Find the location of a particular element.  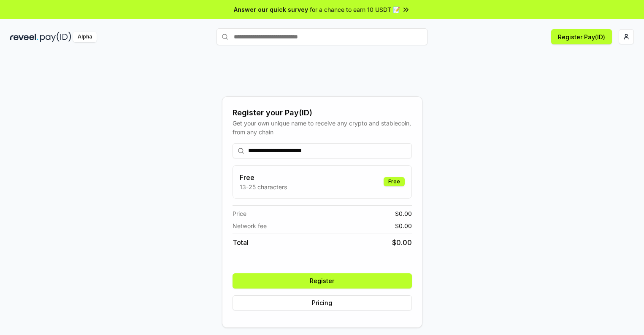

span: Price is located at coordinates (239, 214).